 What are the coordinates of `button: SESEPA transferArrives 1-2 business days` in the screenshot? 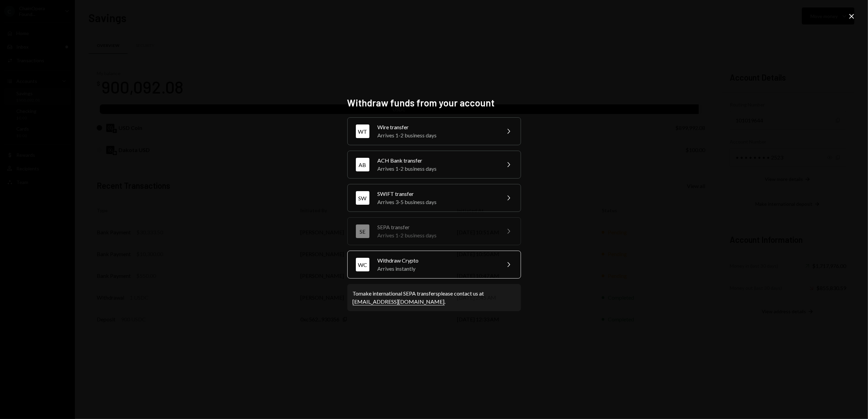 It's located at (434, 231).